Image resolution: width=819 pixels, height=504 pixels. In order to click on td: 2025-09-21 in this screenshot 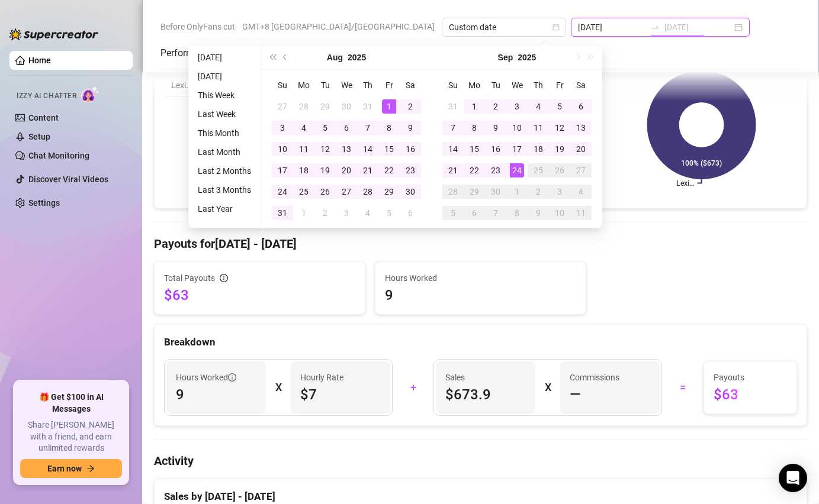, I will do `click(453, 170)`.